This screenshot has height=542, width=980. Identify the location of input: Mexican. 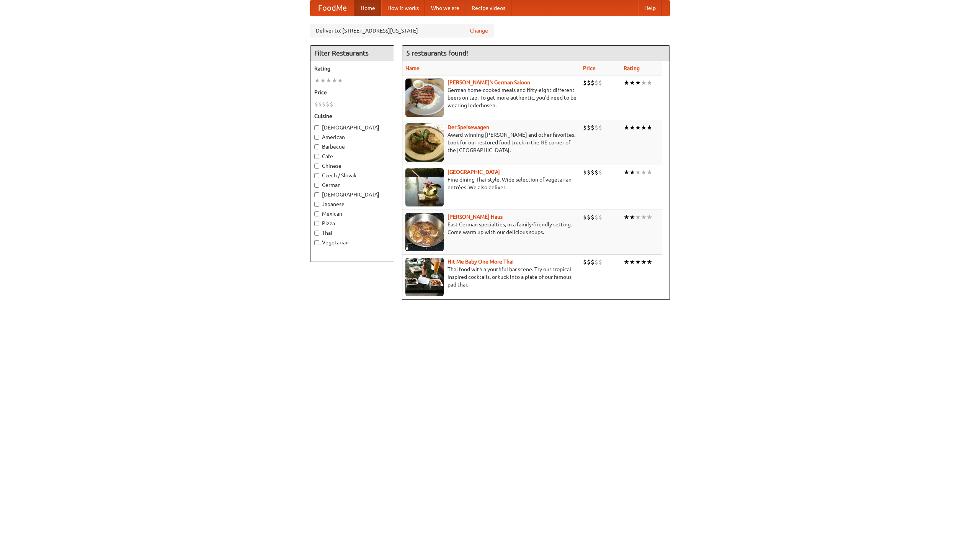
(316, 214).